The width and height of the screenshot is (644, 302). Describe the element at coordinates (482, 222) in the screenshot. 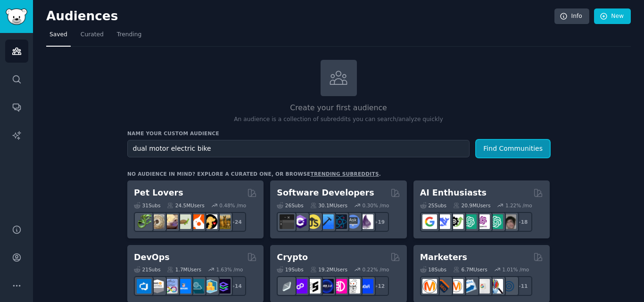

I see `img: OpenAIDev` at that location.